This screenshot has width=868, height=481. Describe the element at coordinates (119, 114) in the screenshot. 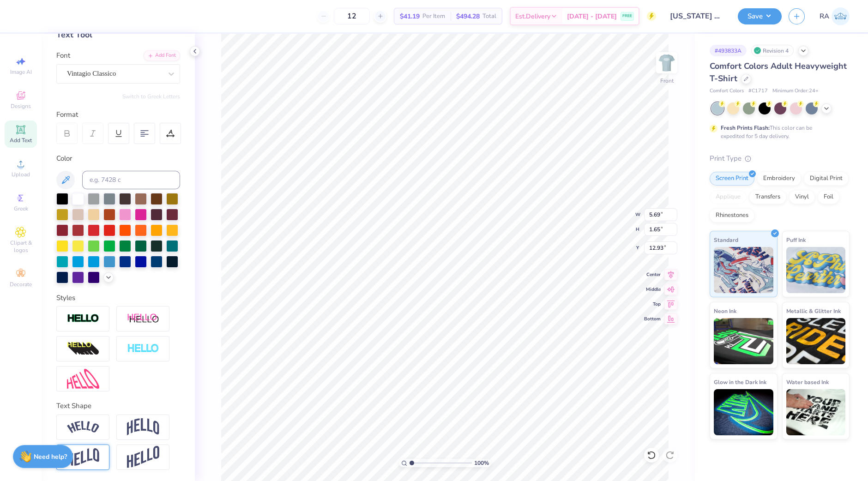

I see `div: Format` at that location.